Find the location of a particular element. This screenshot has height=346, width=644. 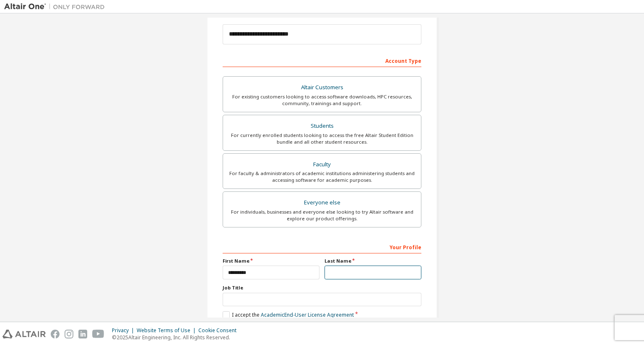

div: Cookie Consent is located at coordinates (220, 331).